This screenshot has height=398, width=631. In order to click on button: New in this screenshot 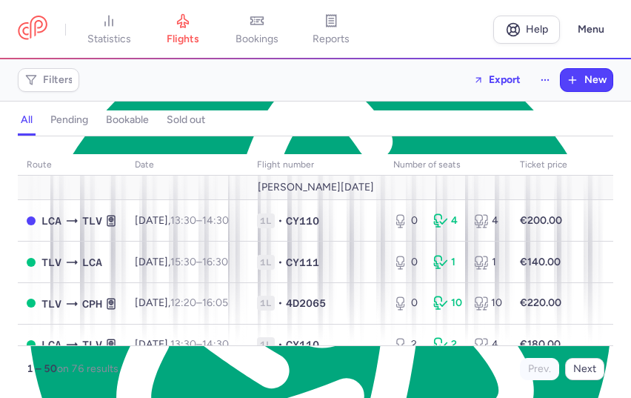, I will do `click(587, 80)`.